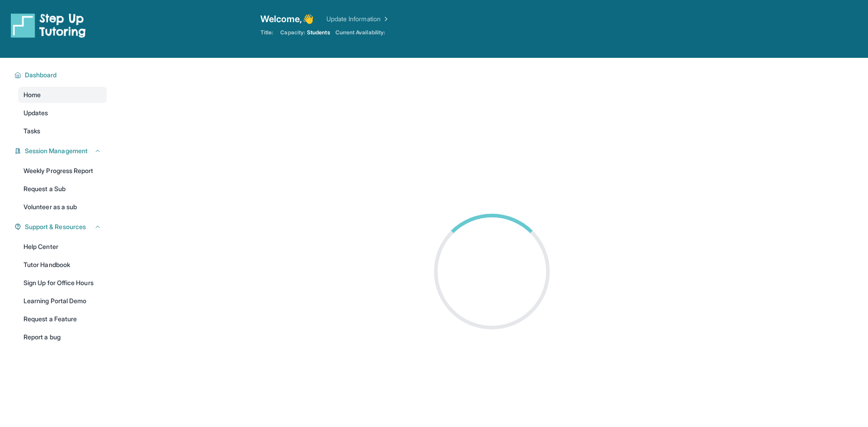  Describe the element at coordinates (62, 337) in the screenshot. I see `a: Report a bug` at that location.